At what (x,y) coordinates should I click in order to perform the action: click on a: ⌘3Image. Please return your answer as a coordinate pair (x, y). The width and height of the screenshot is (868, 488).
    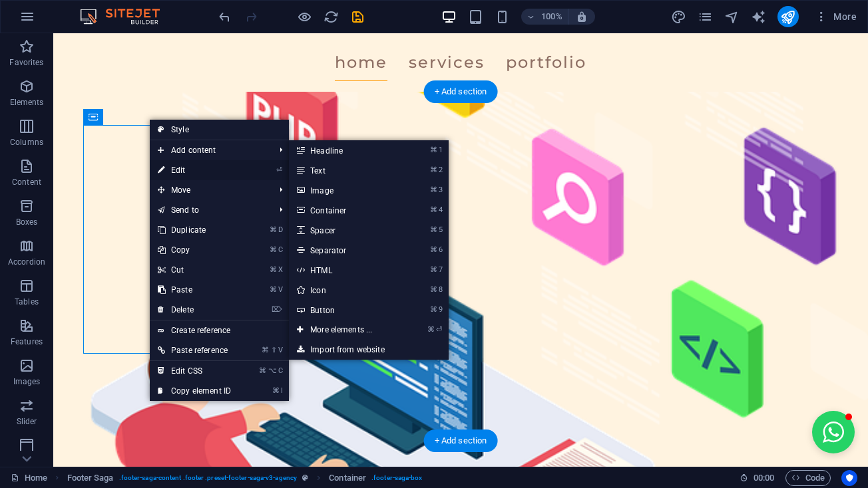
    Looking at the image, I should click on (344, 190).